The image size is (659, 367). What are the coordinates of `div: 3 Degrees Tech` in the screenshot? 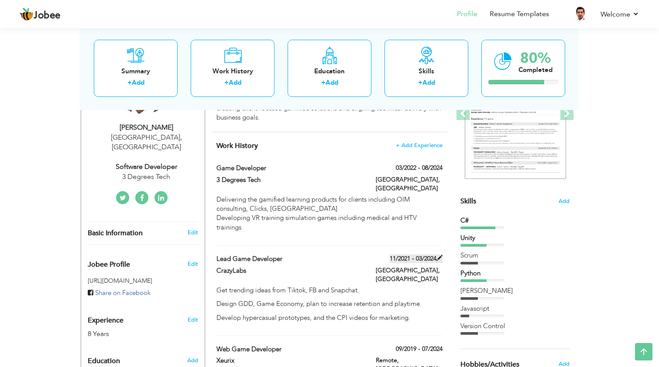 It's located at (146, 177).